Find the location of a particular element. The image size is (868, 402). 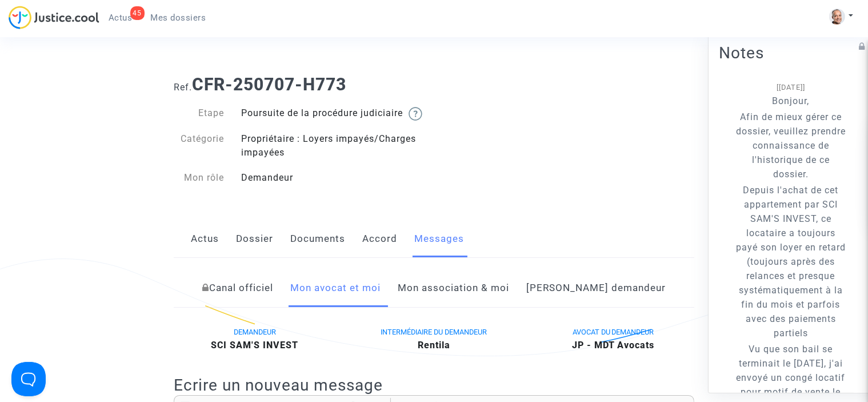

div: Mon rôle is located at coordinates (199, 177).